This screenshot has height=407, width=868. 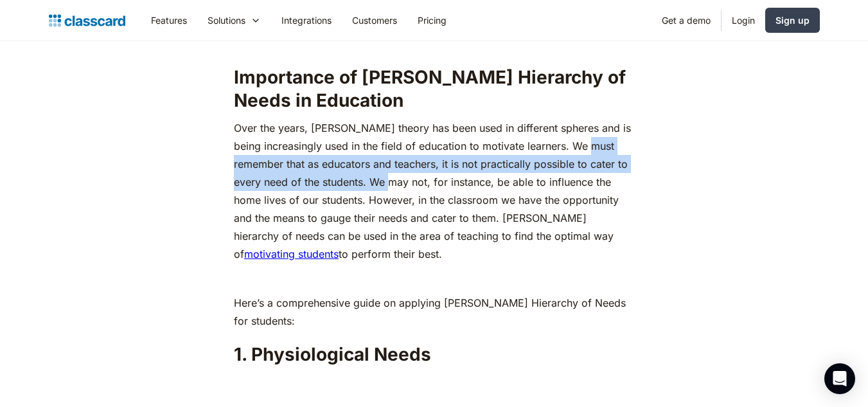 I want to click on a: Sign up, so click(x=792, y=20).